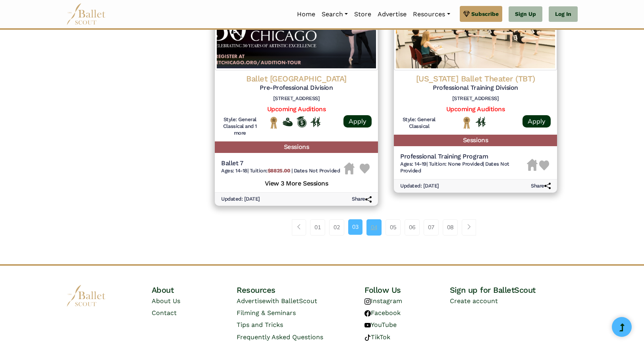 Image resolution: width=644 pixels, height=344 pixels. Describe the element at coordinates (392, 14) in the screenshot. I see `a: Advertise` at that location.